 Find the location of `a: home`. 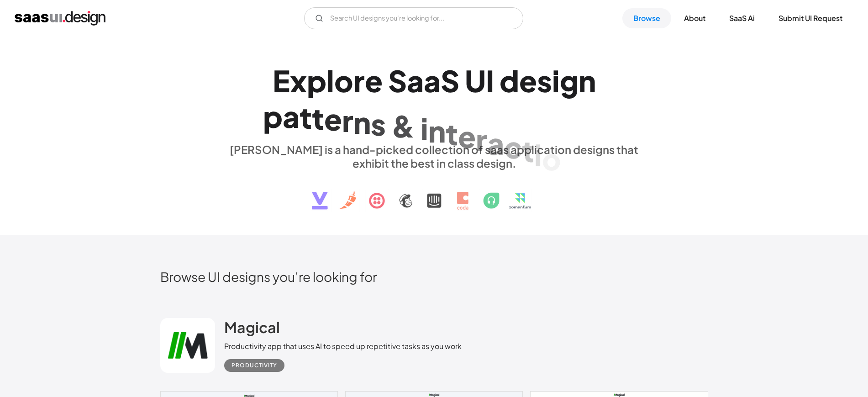

a: home is located at coordinates (60, 18).